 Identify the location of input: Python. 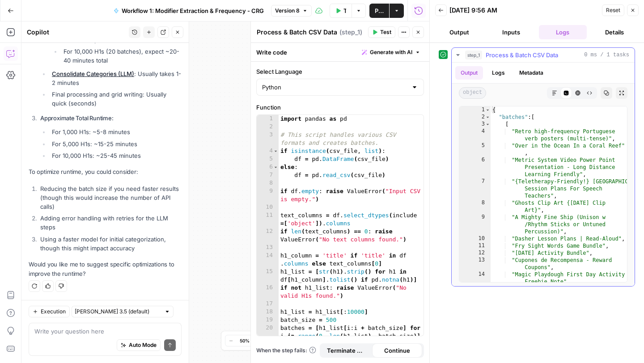
(335, 87).